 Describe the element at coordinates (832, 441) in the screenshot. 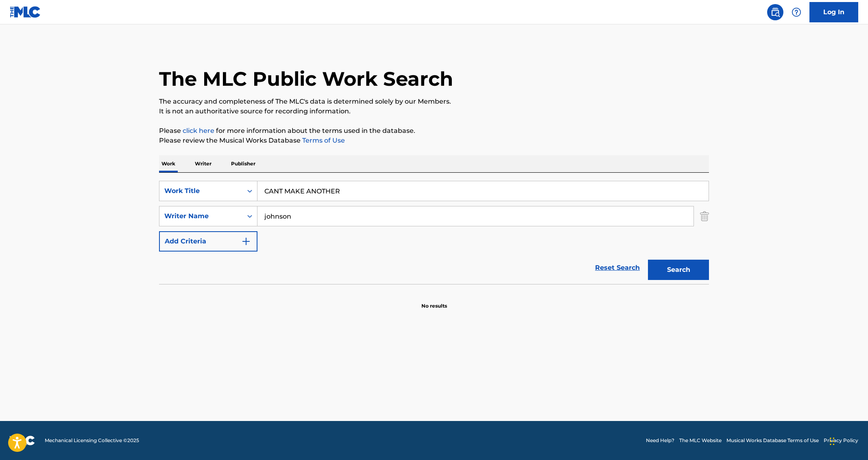

I see `div: Drag` at that location.